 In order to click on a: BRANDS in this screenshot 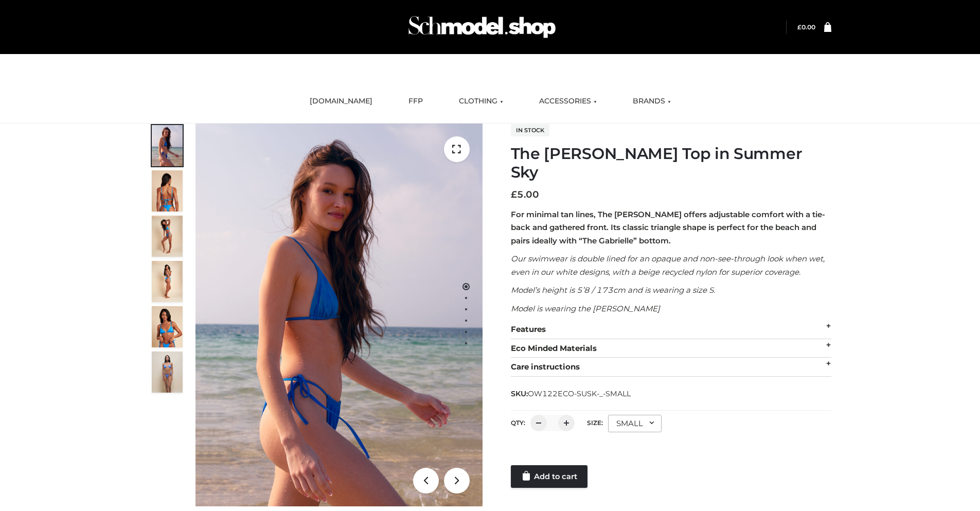, I will do `click(652, 101)`.